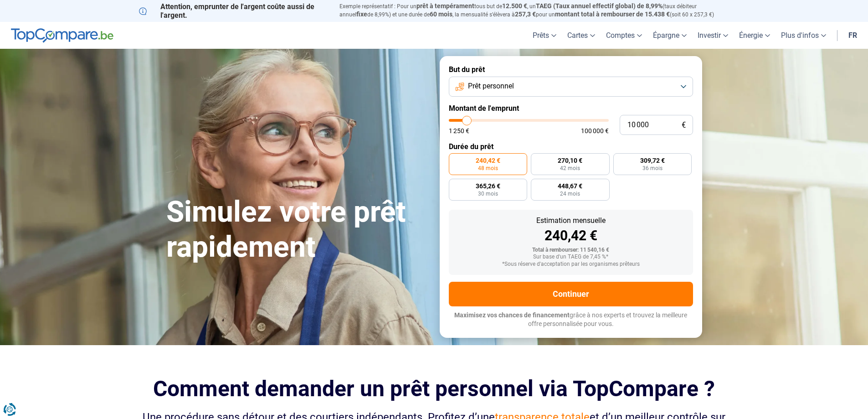  What do you see at coordinates (853, 35) in the screenshot?
I see `a: fr` at bounding box center [853, 35].